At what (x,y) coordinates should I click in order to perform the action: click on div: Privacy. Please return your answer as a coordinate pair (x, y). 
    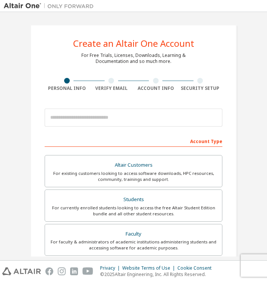
    Looking at the image, I should click on (111, 268).